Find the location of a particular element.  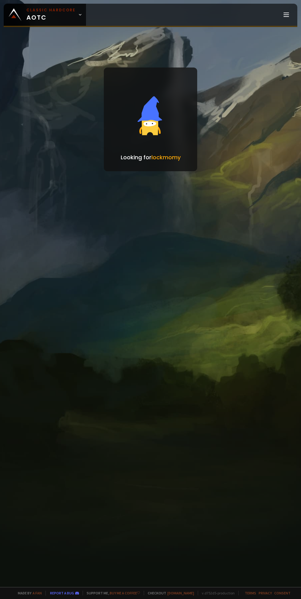

a: Terms is located at coordinates (250, 593).